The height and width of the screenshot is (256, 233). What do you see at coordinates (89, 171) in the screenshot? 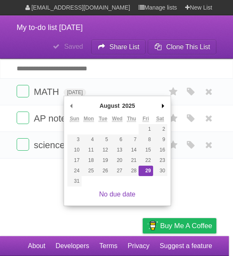
I see `button: 25` at bounding box center [89, 171].